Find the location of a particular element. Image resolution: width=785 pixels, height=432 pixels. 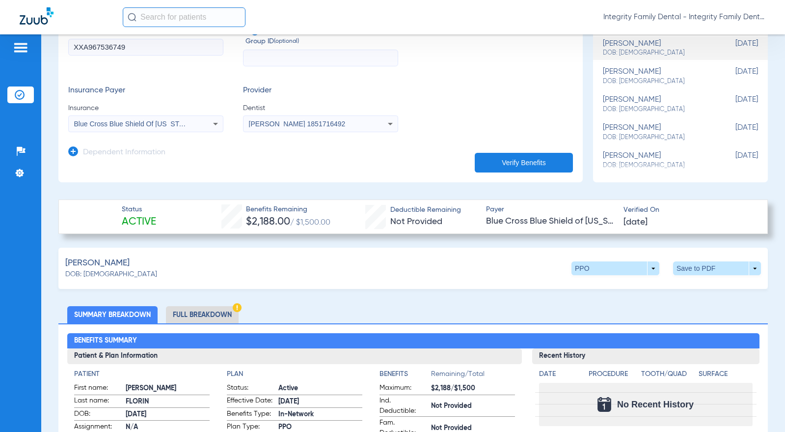

span: Payer is located at coordinates (550, 209).